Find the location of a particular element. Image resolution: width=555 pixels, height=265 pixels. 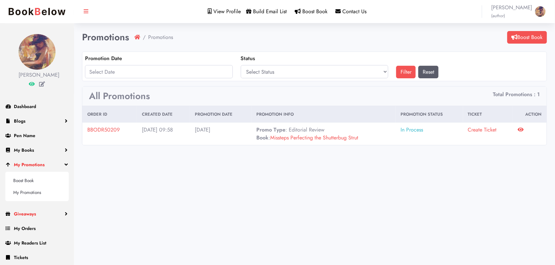

small: (author) is located at coordinates (499, 16).